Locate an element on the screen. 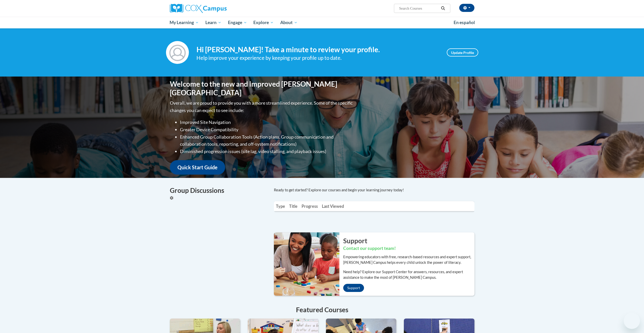 The height and width of the screenshot is (333, 644). span: Engage is located at coordinates (237, 22).